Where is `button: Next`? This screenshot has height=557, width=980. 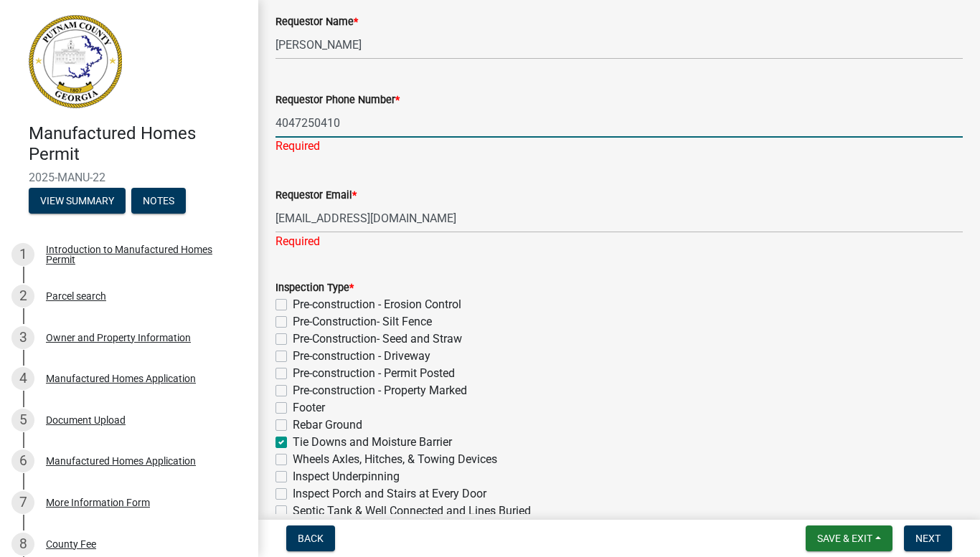 button: Next is located at coordinates (928, 538).